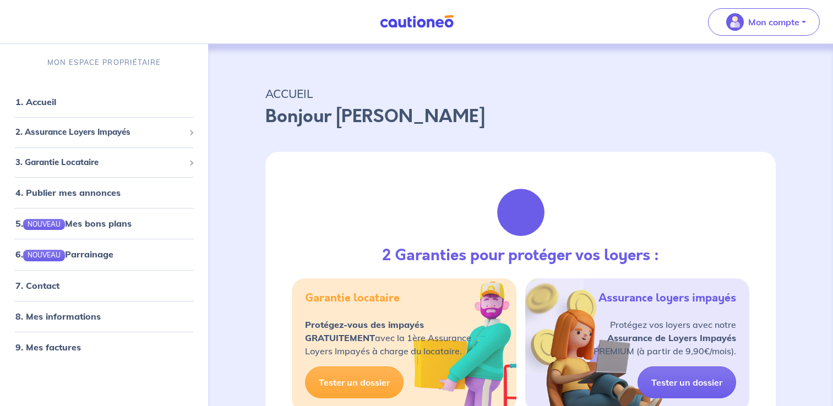 The image size is (833, 406). Describe the element at coordinates (763, 22) in the screenshot. I see `button: illu_account_valid_menu.svgMon compte` at that location.